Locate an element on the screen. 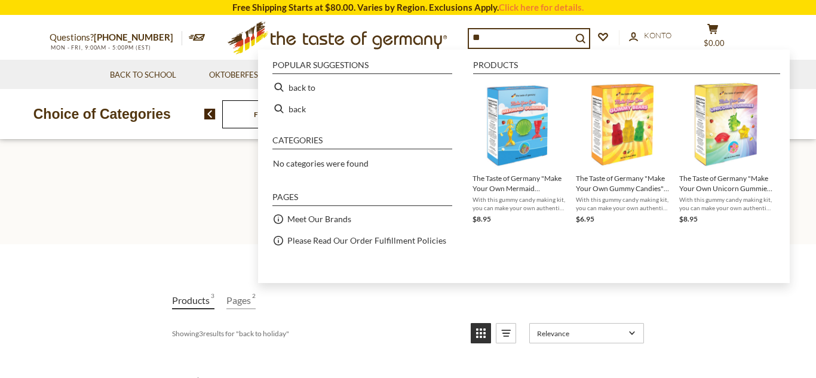 The height and width of the screenshot is (378, 816). span: MON - FRI, 9:00AM - 5:00PM (EST) is located at coordinates (100, 47).